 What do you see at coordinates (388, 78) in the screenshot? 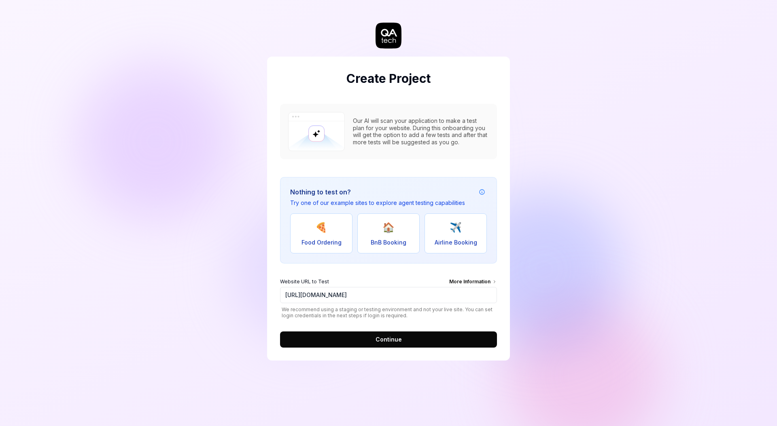
I see `h2: Create Project` at bounding box center [388, 78].